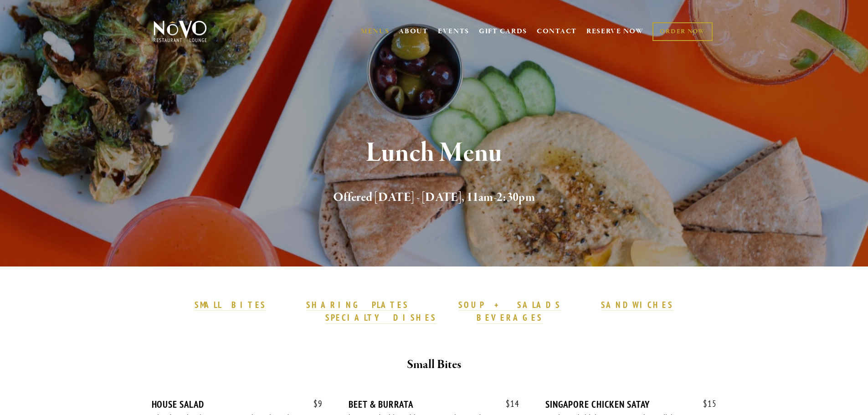  What do you see at coordinates (637, 305) in the screenshot?
I see `strong: SANDWICHES` at bounding box center [637, 305].